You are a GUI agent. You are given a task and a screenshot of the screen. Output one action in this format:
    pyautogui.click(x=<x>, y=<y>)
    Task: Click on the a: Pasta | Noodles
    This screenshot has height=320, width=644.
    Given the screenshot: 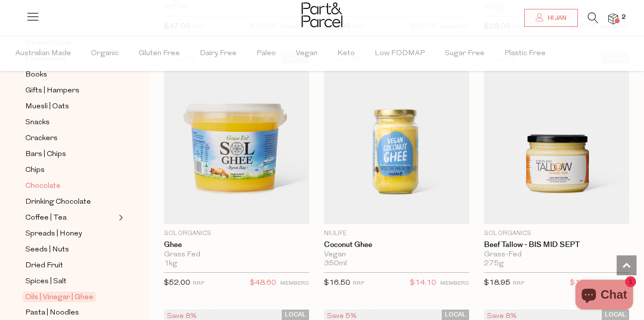 What is the action you would take?
    pyautogui.click(x=70, y=313)
    